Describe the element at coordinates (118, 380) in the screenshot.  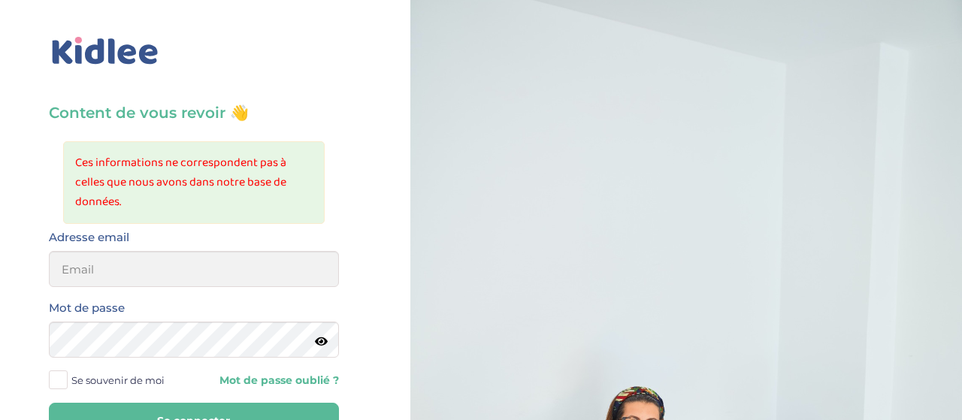
I see `span: Se souvenir de moi` at that location.